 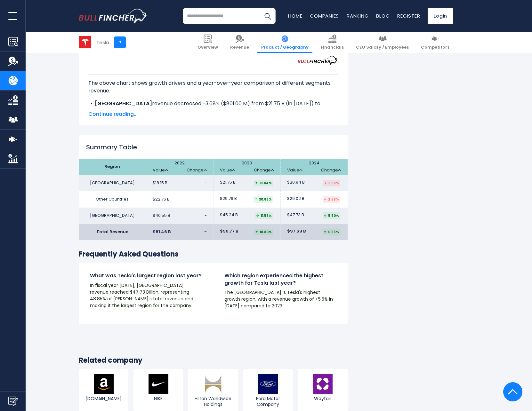 What do you see at coordinates (104, 384) in the screenshot?
I see `img: AMZN logo` at bounding box center [104, 384].